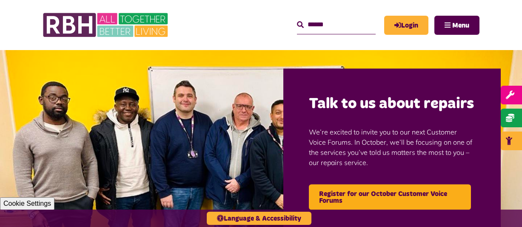  Describe the element at coordinates (389, 197) in the screenshot. I see `a: Register for our October Customer Voice Forums` at that location.